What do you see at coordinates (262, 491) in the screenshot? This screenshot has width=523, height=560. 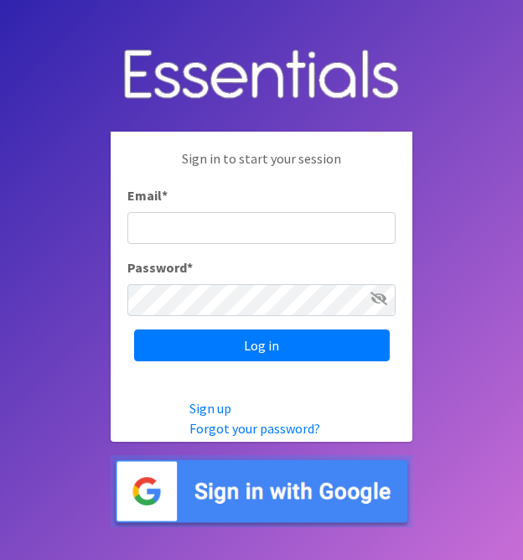 I see `img: Sign in with Google` at bounding box center [262, 491].